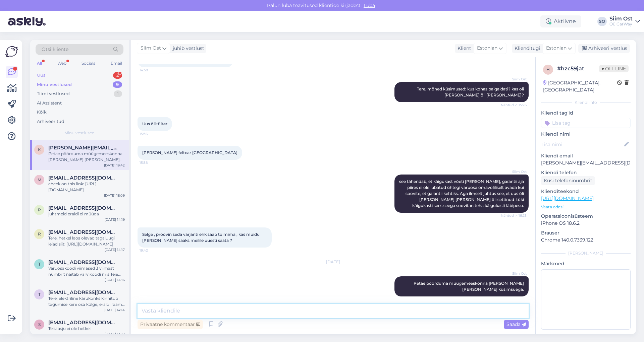 This screenshot has height=342, width=644. I want to click on div: juhtmeid eraldi ei müüda, so click(87, 214).